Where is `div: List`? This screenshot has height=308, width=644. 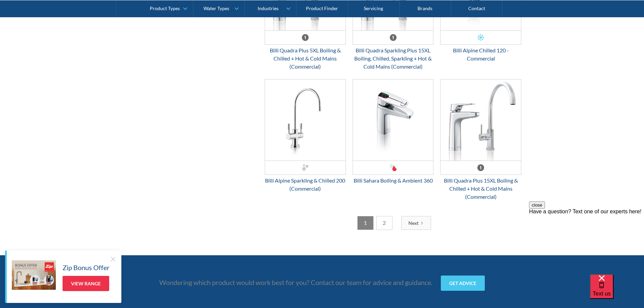 div: List is located at coordinates (393, 223).